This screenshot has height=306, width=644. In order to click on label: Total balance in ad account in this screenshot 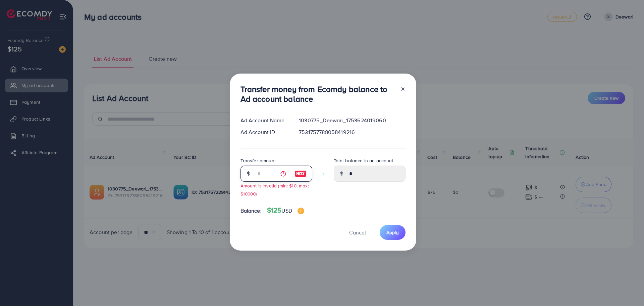, I will do `click(364, 161)`.